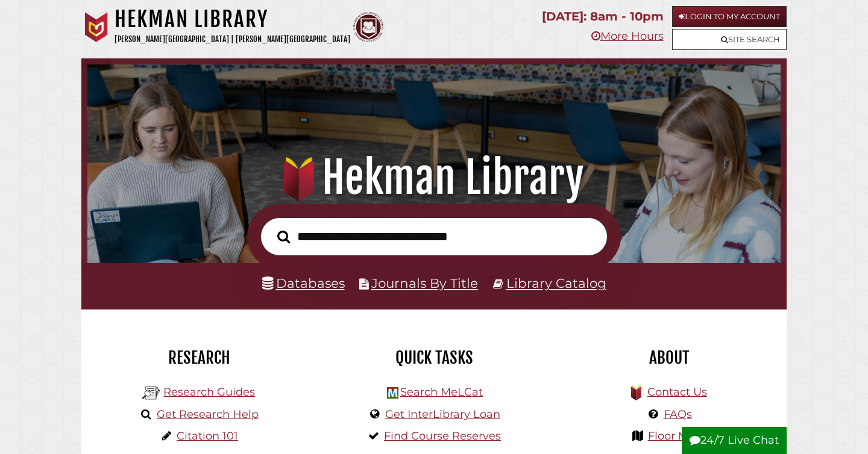  What do you see at coordinates (669, 358) in the screenshot?
I see `h2: About` at bounding box center [669, 358].